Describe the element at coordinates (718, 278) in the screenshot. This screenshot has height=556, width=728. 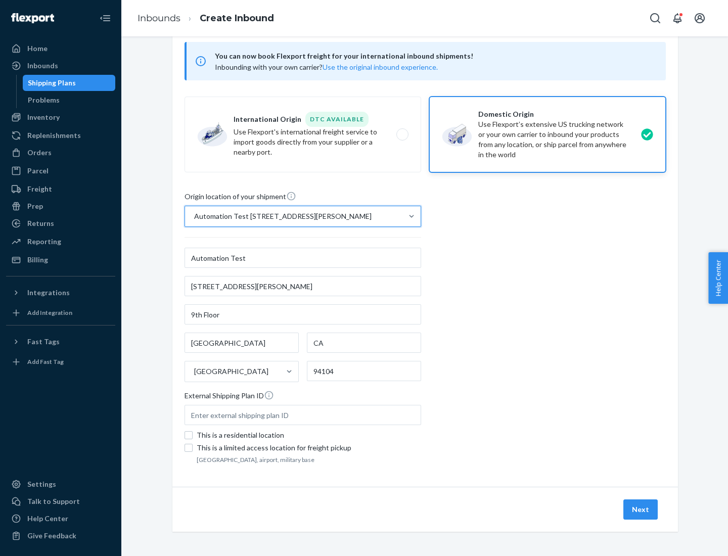
I see `span: Help Center` at that location.